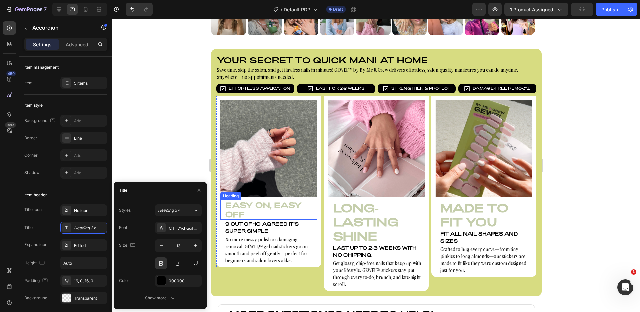  I want to click on div: Heading 3*, so click(90, 228).